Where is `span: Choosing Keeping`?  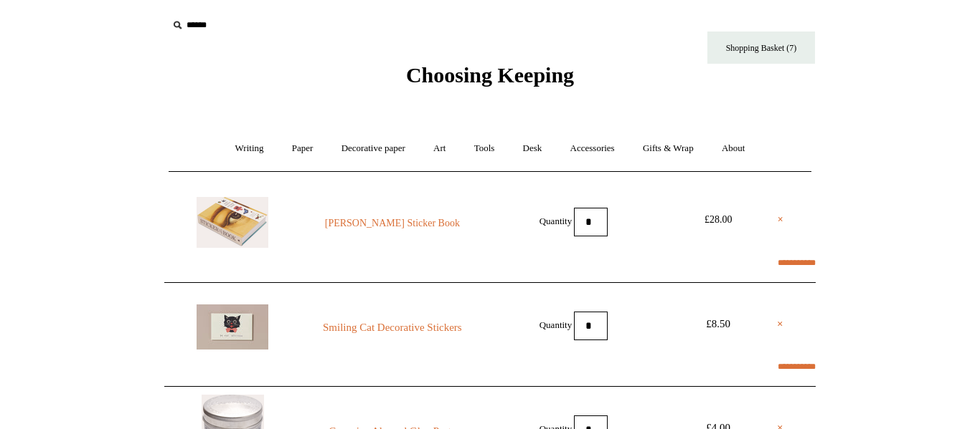
span: Choosing Keeping is located at coordinates (490, 75).